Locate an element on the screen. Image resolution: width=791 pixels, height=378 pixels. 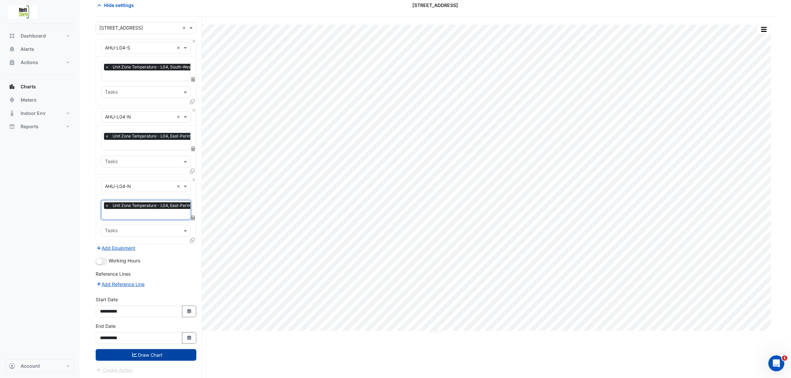
button: Alerts is located at coordinates (40, 49).